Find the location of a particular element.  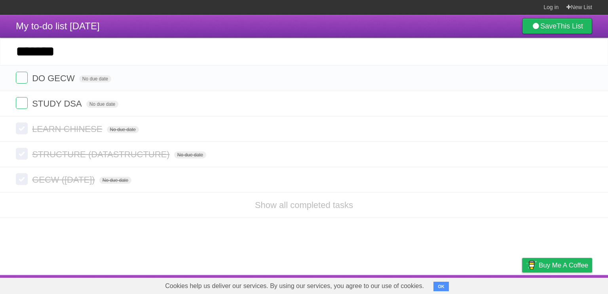

button: OK is located at coordinates (441, 286).